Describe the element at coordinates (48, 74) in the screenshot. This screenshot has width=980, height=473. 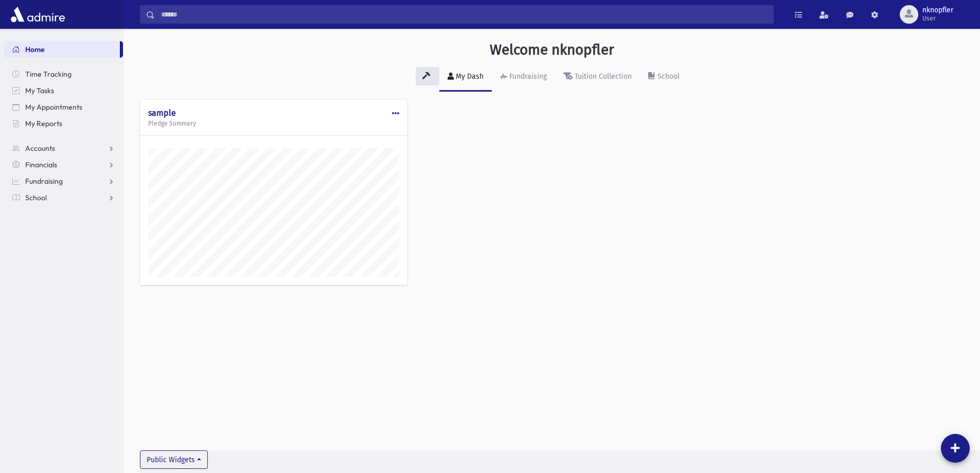
I see `span: Time Tracking` at that location.